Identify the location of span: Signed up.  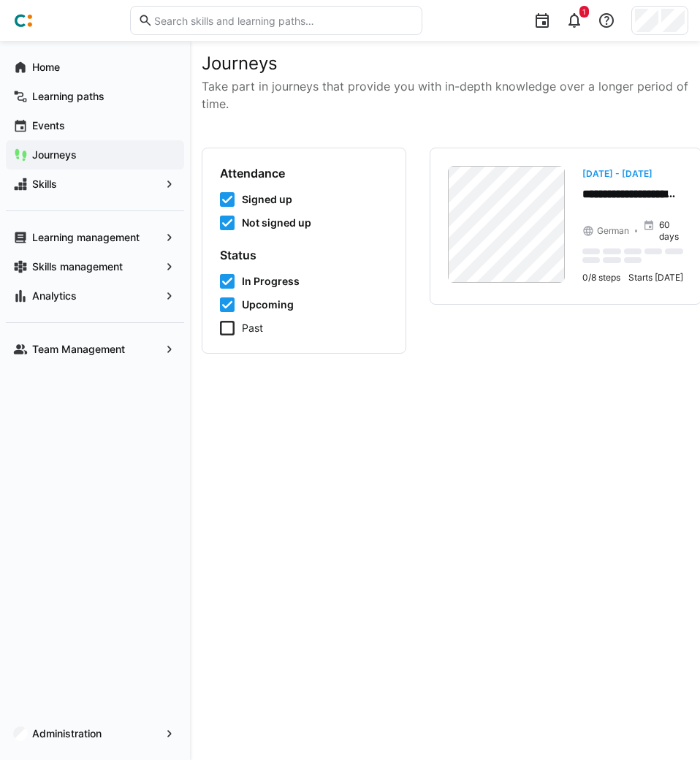
(266, 199).